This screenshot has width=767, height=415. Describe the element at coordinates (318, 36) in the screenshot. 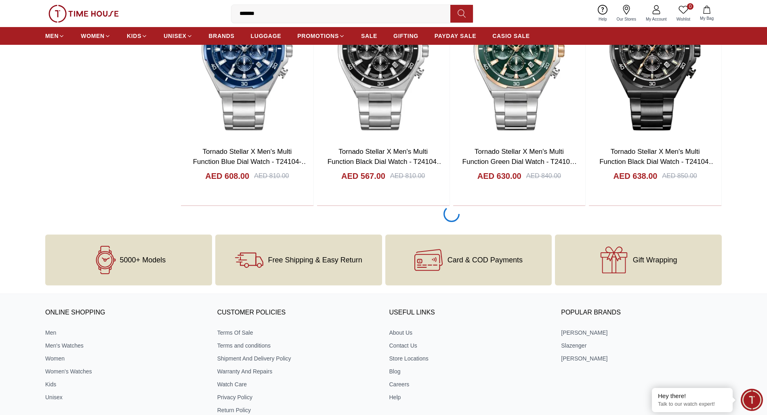

I see `span: PROMOTIONS` at that location.